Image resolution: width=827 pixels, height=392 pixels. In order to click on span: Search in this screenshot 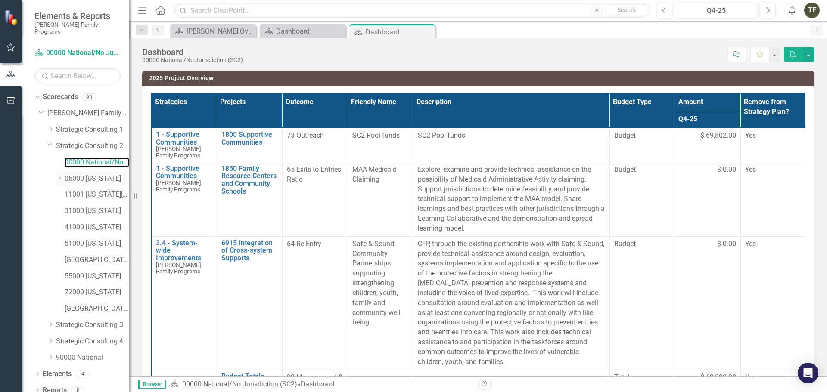, I will do `click(626, 10)`.